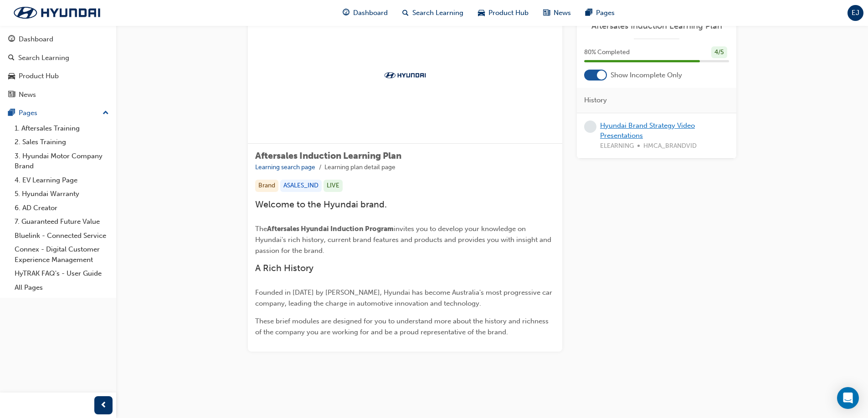 The width and height of the screenshot is (868, 418). Describe the element at coordinates (855, 13) in the screenshot. I see `button: EJ` at that location.